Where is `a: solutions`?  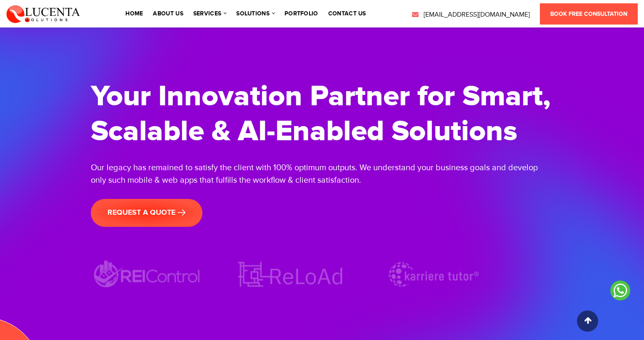
a: solutions is located at coordinates (256, 14).